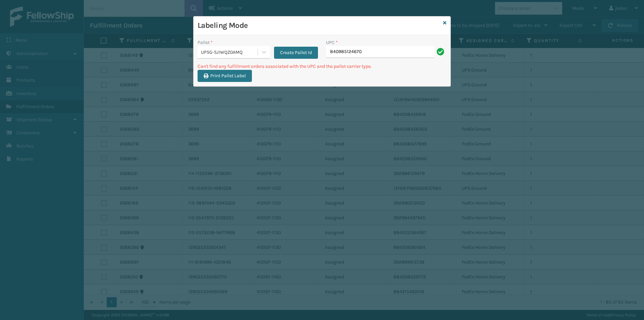  I want to click on div: UPSG-SJIWQZ0AMQ, so click(229, 52).